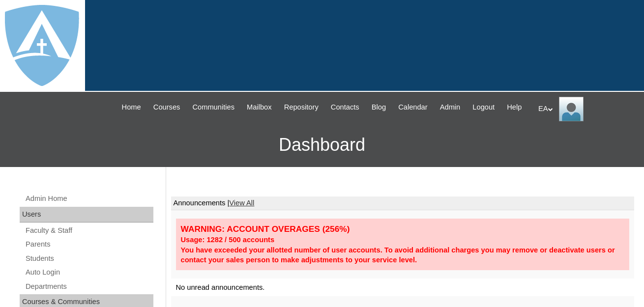 The image size is (644, 307). Describe the element at coordinates (213, 107) in the screenshot. I see `span: Communities` at that location.